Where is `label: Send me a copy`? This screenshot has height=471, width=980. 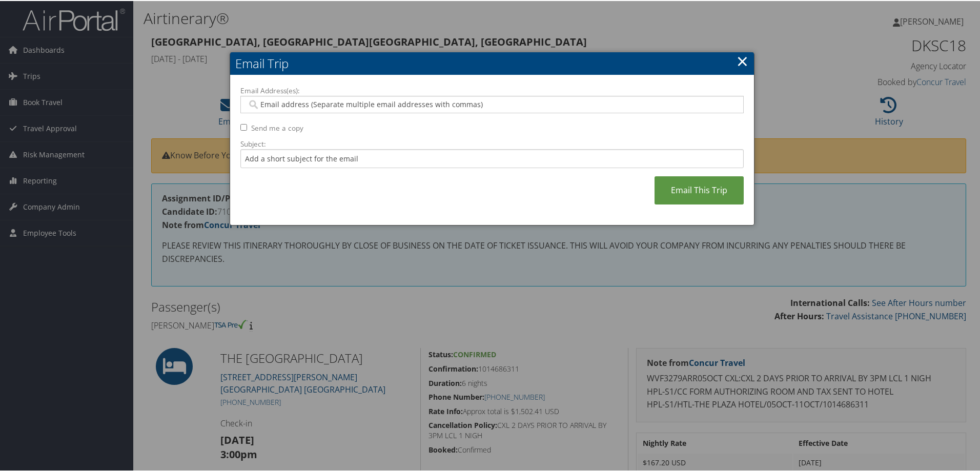 label: Send me a copy is located at coordinates (277, 127).